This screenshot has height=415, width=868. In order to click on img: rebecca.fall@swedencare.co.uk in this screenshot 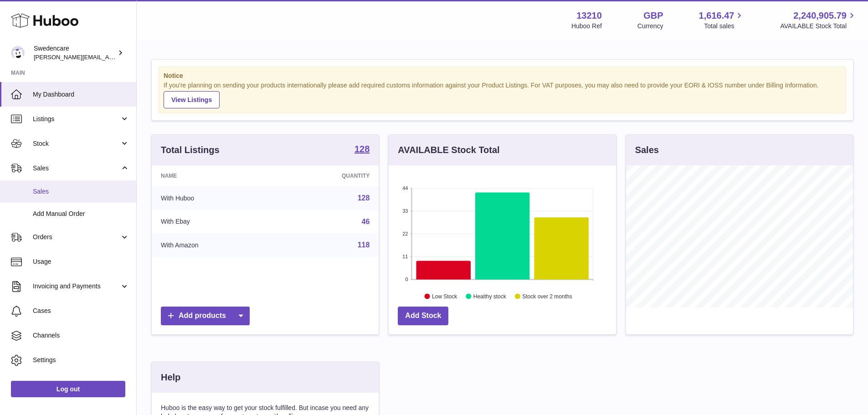, I will do `click(18, 53)`.